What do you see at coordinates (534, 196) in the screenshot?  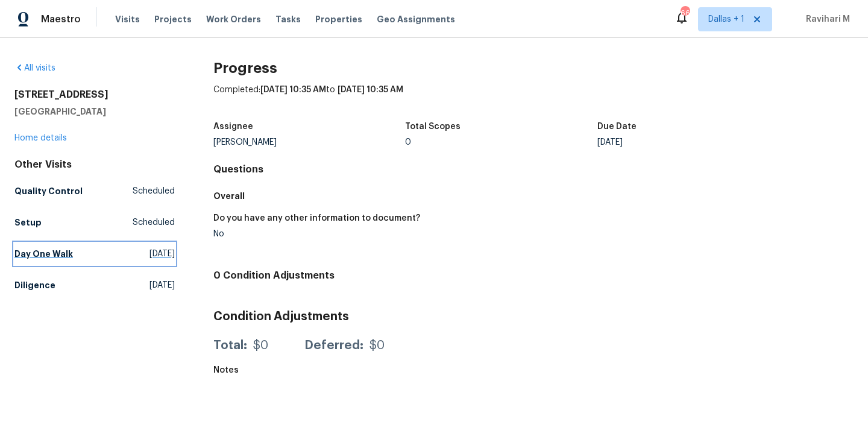 I see `h5: Overall` at bounding box center [534, 196].